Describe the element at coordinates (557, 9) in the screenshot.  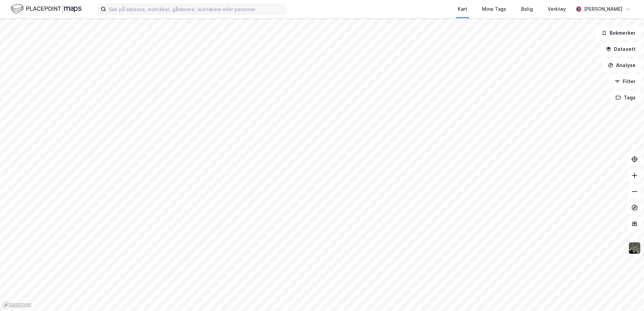
I see `div: Verktøy` at that location.